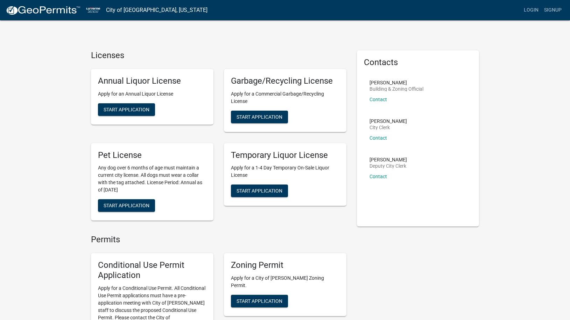 The height and width of the screenshot is (320, 570). I want to click on h4: Permits, so click(219, 239).